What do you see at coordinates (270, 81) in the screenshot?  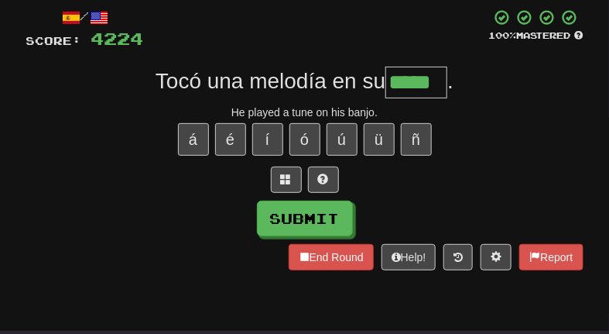 I see `span: Tocó una melodía en su` at bounding box center [270, 81].